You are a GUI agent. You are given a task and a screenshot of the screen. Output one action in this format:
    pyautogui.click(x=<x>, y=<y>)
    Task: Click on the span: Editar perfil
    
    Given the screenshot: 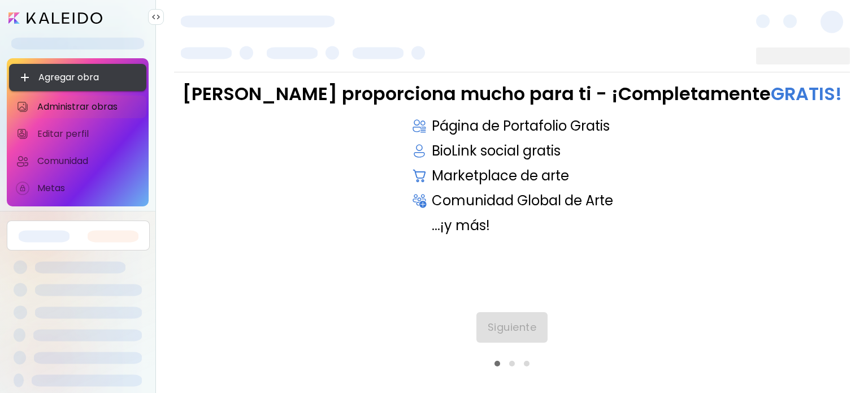 What is the action you would take?
    pyautogui.click(x=88, y=134)
    